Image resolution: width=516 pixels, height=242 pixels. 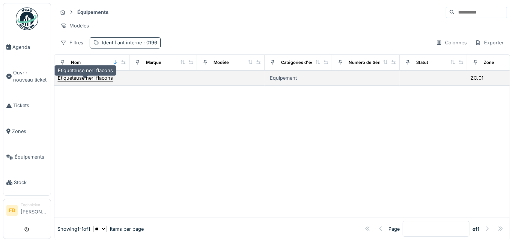 I want to click on div: Numéro de Série, so click(x=366, y=62).